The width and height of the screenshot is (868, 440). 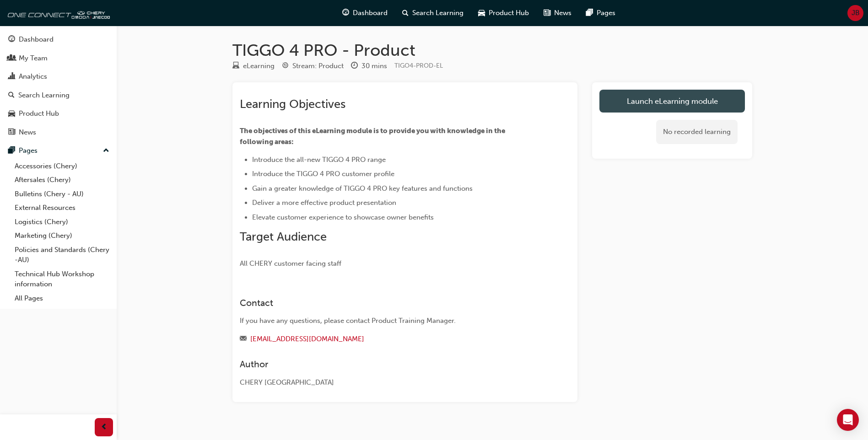 What do you see at coordinates (39, 114) in the screenshot?
I see `div: Product Hub` at bounding box center [39, 114].